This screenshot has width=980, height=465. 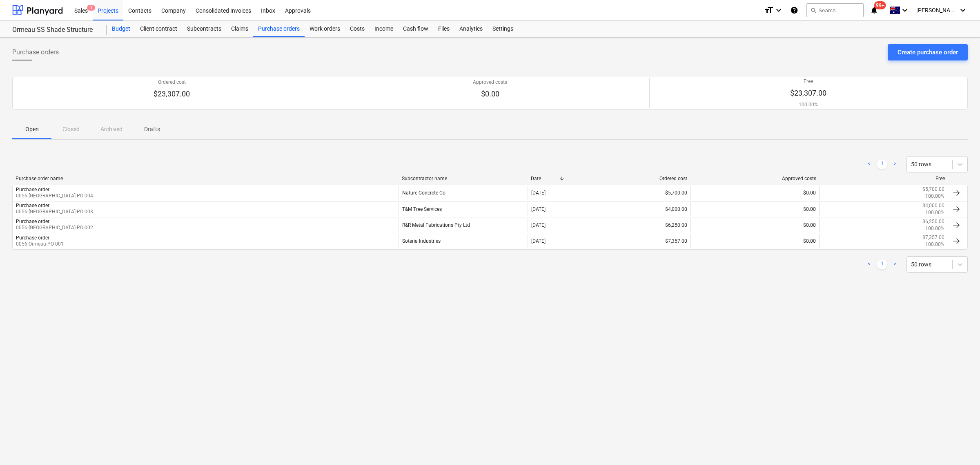 What do you see at coordinates (240, 29) in the screenshot?
I see `div: Claims` at bounding box center [240, 29].